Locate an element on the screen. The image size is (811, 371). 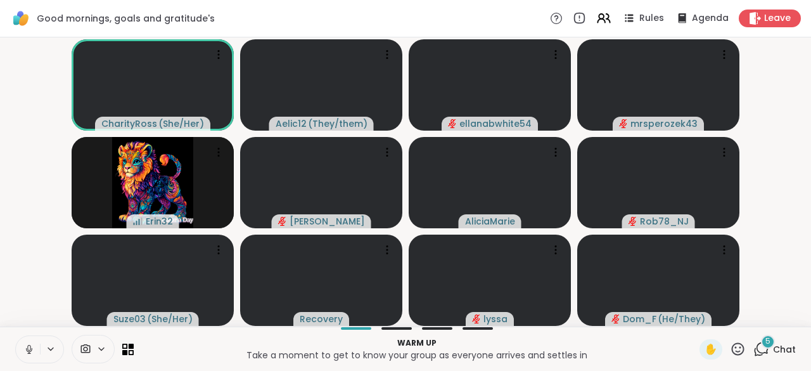
span: 5 is located at coordinates (768, 341).